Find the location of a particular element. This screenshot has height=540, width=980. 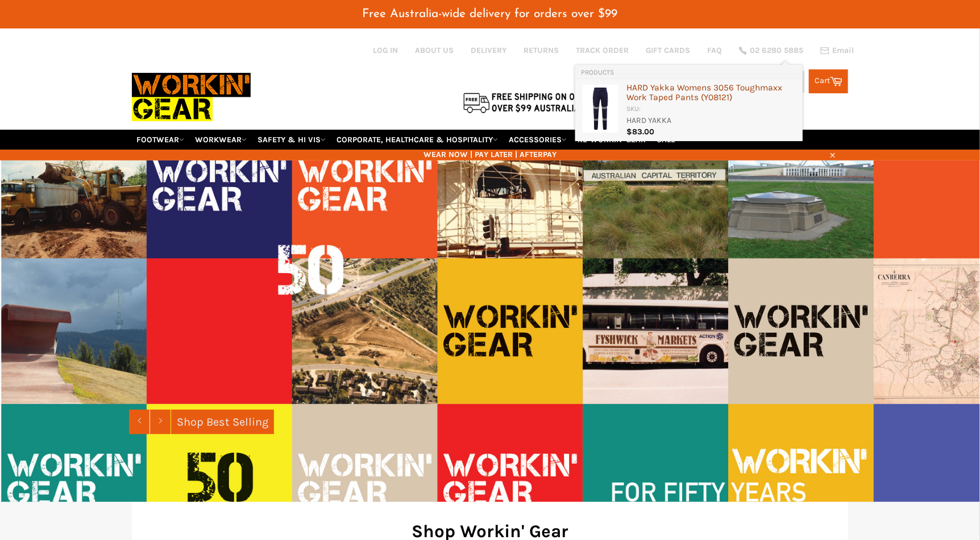

a: GIFT CARDS is located at coordinates (668, 50).